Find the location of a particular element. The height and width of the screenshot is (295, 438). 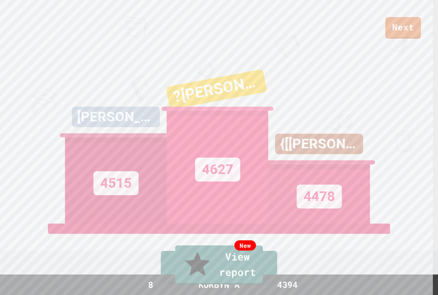

a: Next is located at coordinates (403, 28).